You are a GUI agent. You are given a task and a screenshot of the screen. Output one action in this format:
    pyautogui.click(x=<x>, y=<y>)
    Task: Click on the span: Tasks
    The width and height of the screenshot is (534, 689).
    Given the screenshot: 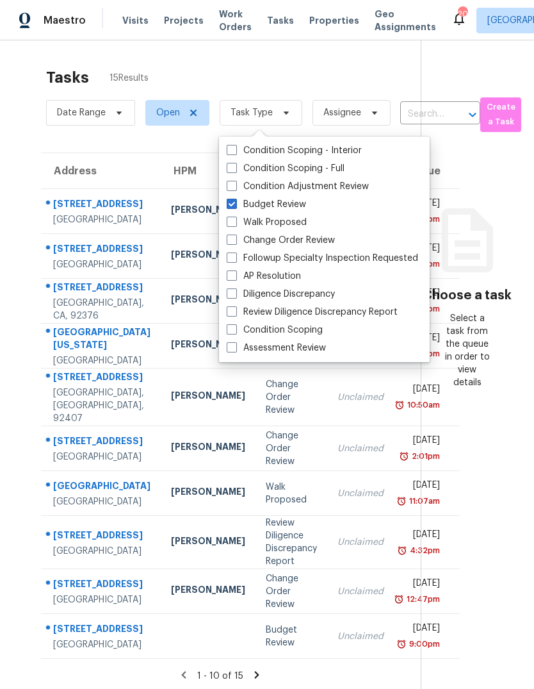 What is the action you would take?
    pyautogui.click(x=281, y=21)
    